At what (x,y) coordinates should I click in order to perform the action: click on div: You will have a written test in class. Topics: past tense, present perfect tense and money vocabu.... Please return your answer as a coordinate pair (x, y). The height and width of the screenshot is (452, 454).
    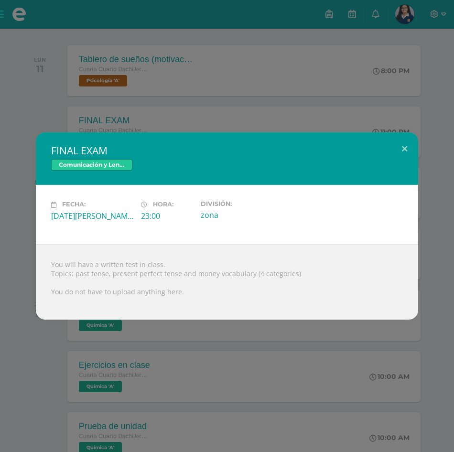
    Looking at the image, I should click on (227, 282).